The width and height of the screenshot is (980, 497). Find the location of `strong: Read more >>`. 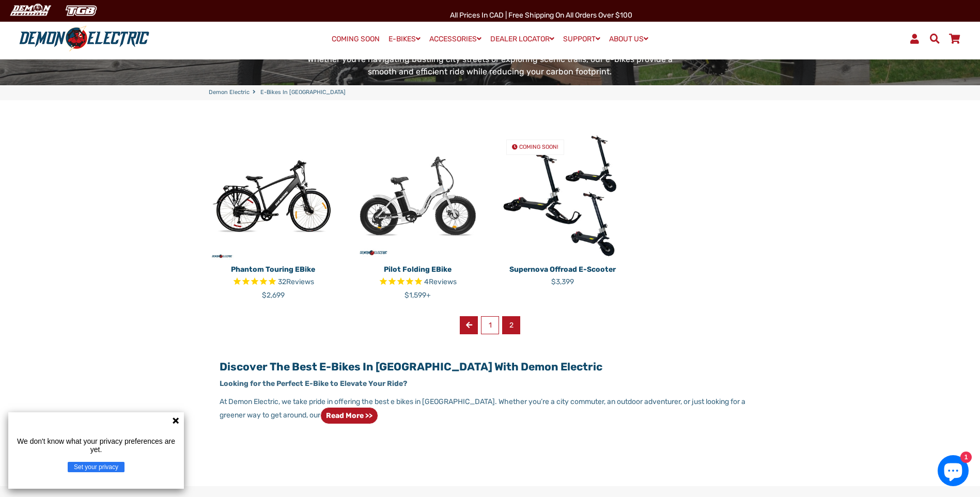

strong: Read more >> is located at coordinates (349, 416).